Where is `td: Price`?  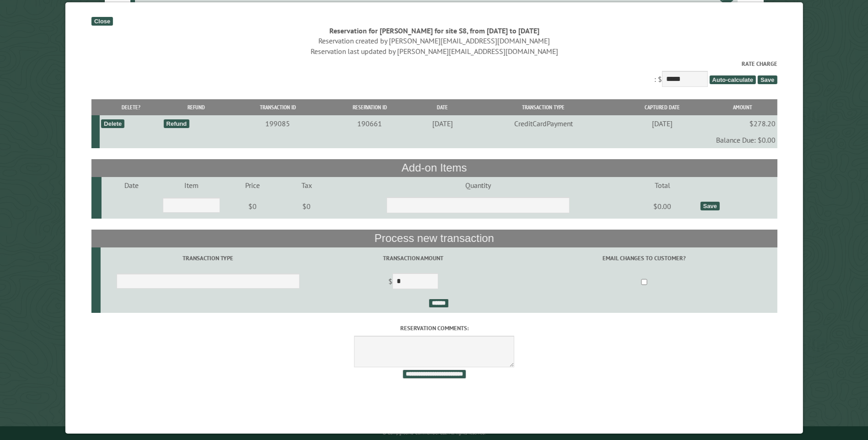
td: Price is located at coordinates (252, 185).